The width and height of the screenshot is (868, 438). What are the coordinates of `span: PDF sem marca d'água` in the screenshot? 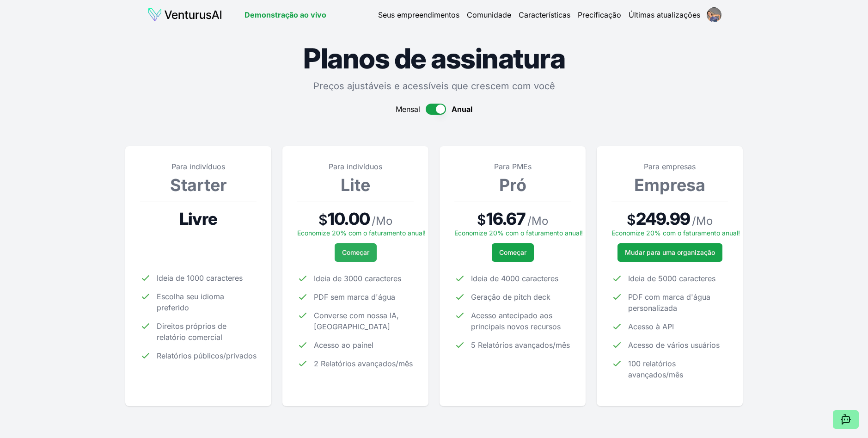 It's located at (355, 297).